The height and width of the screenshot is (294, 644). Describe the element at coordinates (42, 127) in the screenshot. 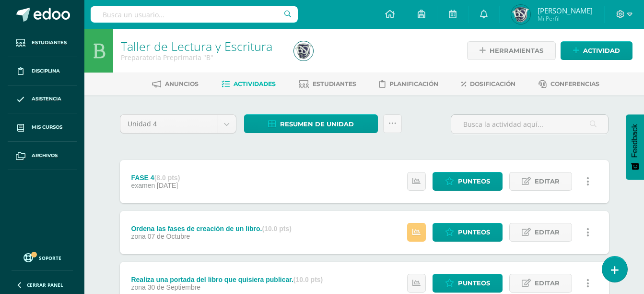

I see `a: Mis cursos` at that location.